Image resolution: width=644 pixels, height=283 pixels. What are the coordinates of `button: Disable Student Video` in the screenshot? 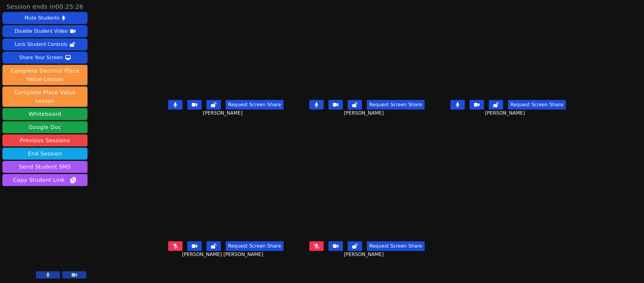 It's located at (45, 31).